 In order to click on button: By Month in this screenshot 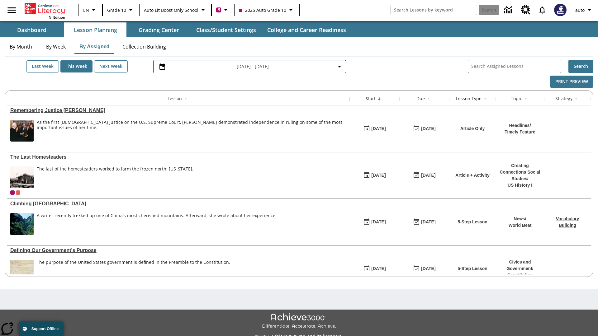, I will do `click(21, 47)`.